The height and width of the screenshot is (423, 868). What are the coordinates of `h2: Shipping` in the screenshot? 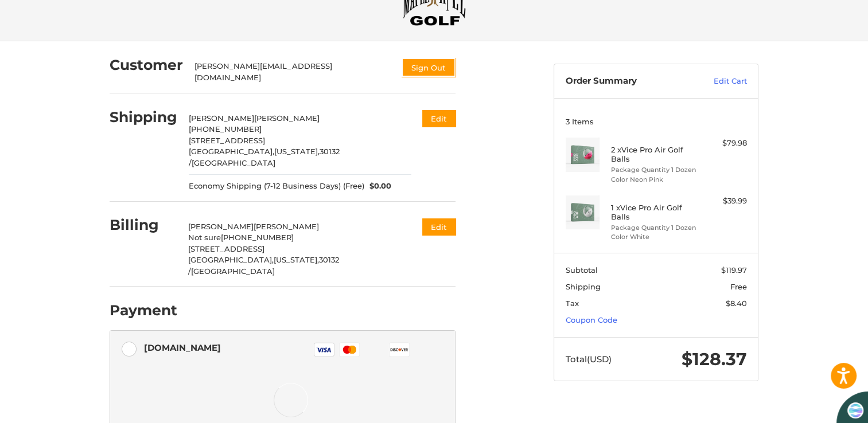 It's located at (144, 117).